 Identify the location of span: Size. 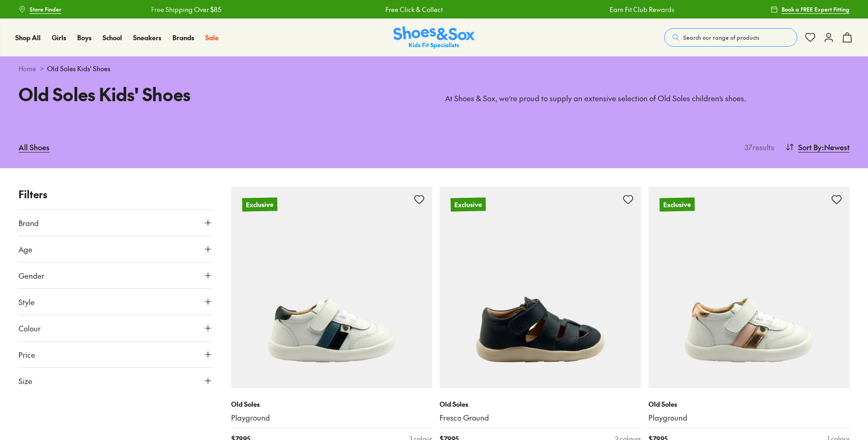
(25, 381).